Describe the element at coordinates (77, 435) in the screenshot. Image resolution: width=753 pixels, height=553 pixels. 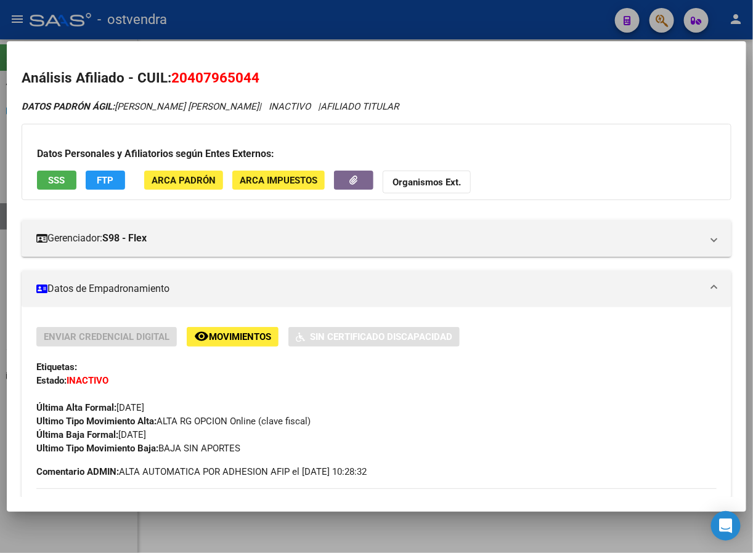
I see `strong: Última Baja Formal:` at that location.